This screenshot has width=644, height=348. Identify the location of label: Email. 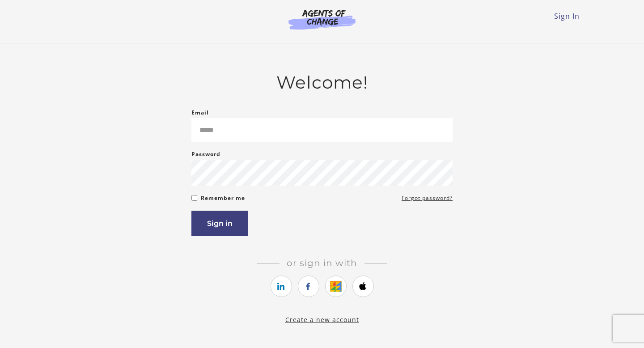
(200, 113).